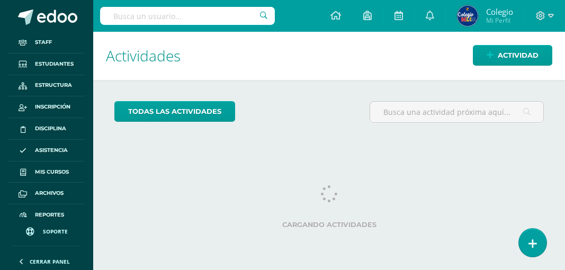 The image size is (565, 270). What do you see at coordinates (52, 107) in the screenshot?
I see `span: Inscripción` at bounding box center [52, 107].